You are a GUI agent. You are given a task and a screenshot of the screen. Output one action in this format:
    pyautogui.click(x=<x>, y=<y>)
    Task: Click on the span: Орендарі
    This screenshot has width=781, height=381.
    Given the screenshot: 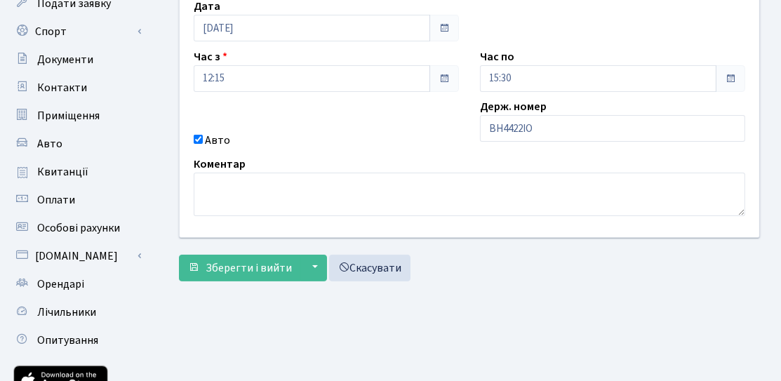 What is the action you would take?
    pyautogui.click(x=60, y=284)
    